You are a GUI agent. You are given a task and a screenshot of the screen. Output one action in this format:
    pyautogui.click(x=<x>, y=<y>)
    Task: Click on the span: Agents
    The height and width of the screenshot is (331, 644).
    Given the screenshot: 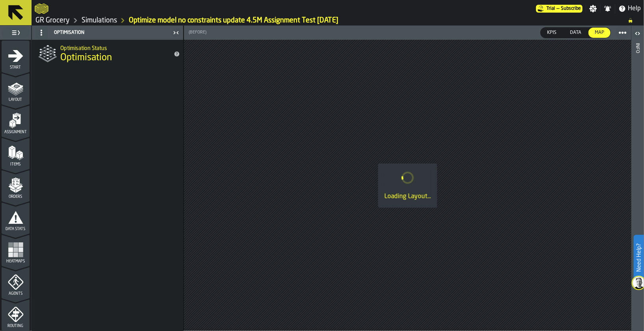 What is the action you would take?
    pyautogui.click(x=15, y=293)
    